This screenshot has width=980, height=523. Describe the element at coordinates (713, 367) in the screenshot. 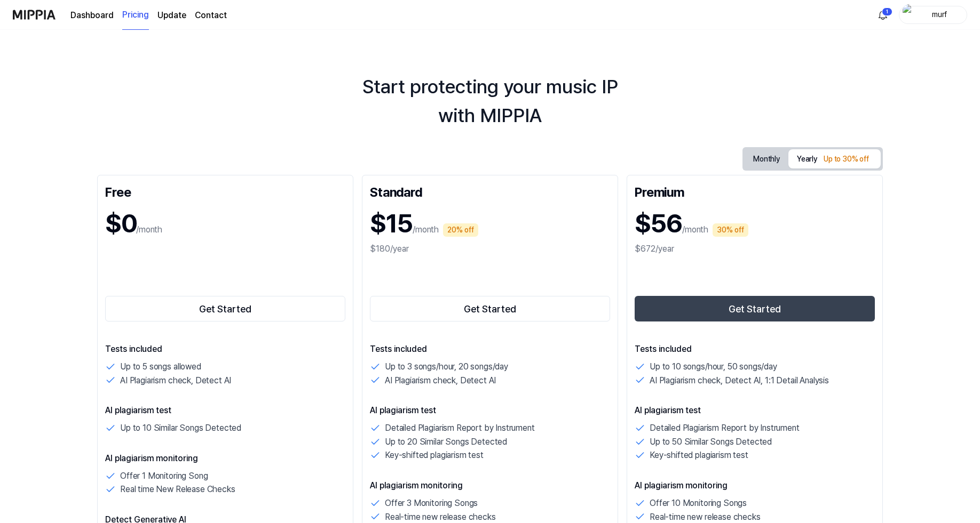

I see `p: Up to 10 songs/hour, 50 songs/day` at that location.